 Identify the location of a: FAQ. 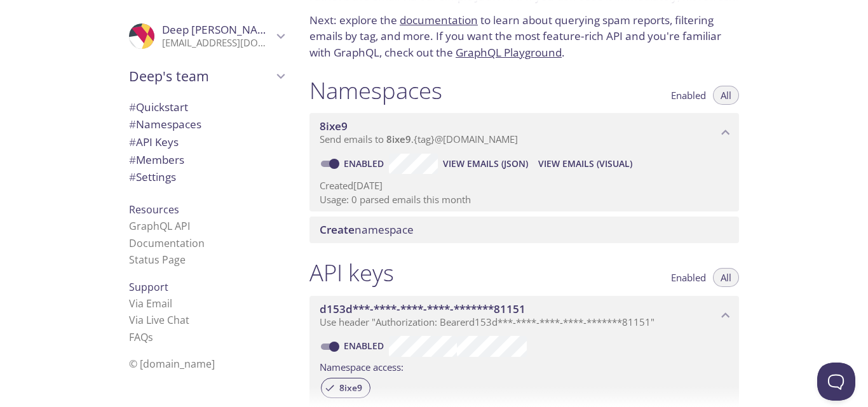
(141, 337).